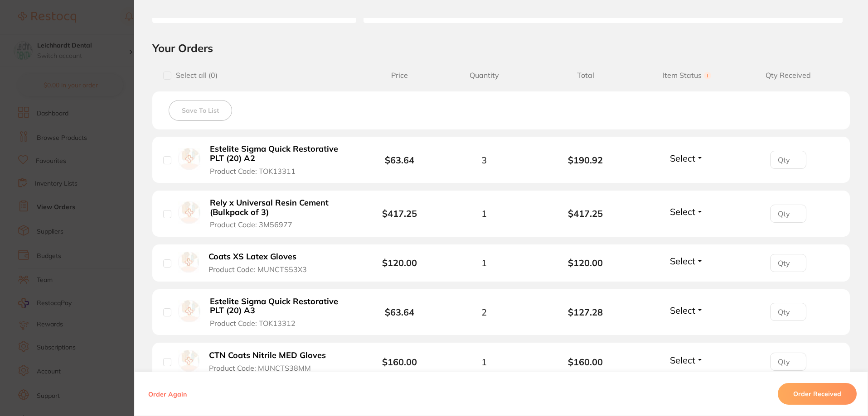  I want to click on button: Save To List, so click(201, 110).